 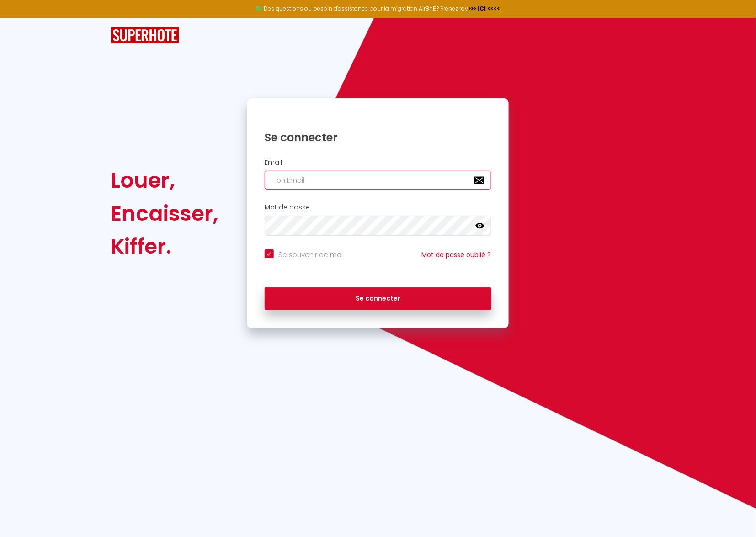 What do you see at coordinates (164, 246) in the screenshot?
I see `div: Kiffer.` at bounding box center [164, 246].